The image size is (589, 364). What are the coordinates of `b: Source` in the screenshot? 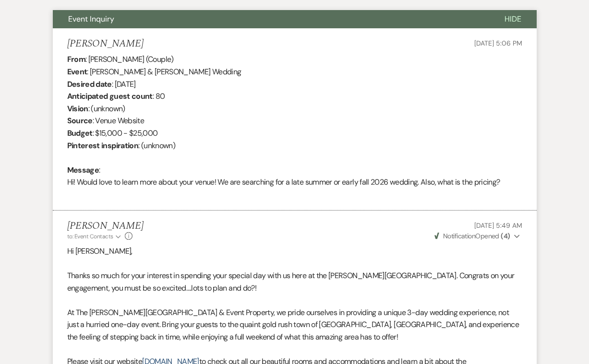 It's located at (80, 120).